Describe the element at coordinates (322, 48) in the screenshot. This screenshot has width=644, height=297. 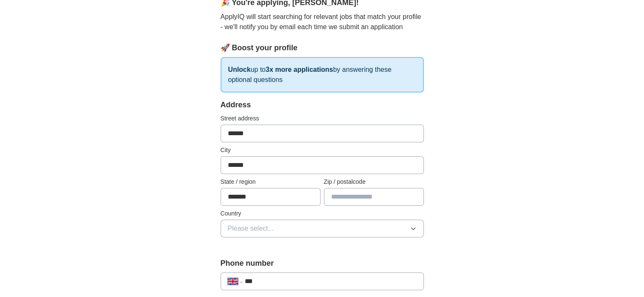
I see `div: 🚀 Boost your profile` at that location.